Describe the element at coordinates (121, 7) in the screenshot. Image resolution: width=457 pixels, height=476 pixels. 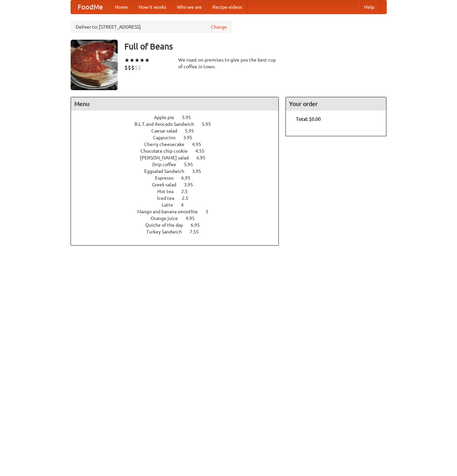
I see `a: Home` at that location.